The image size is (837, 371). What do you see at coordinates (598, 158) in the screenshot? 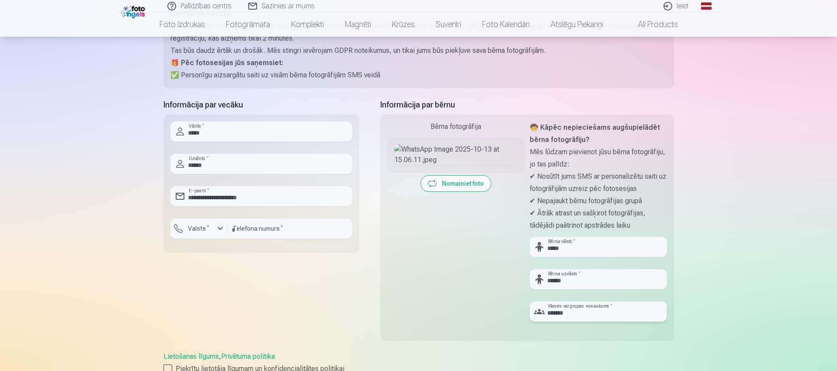
I see `p: Mēs lūdzam pievienot jūsu bērna fotogrāfiju, jo tas palīdz:` at bounding box center [598, 158].